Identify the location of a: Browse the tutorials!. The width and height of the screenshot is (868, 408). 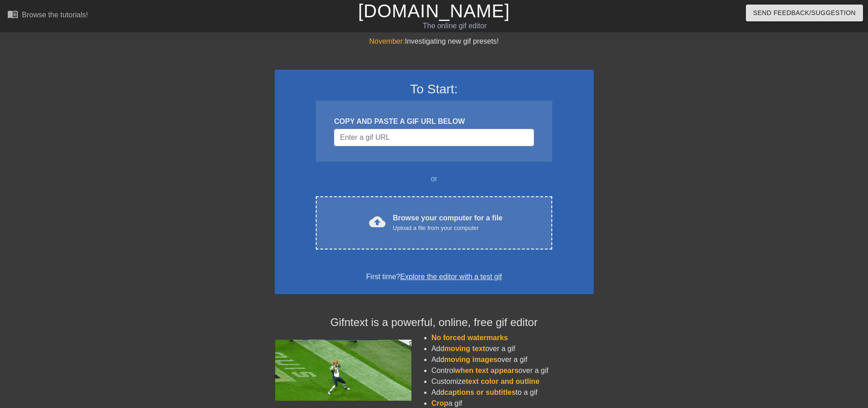
(48, 16).